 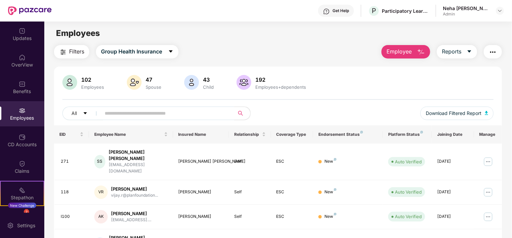 What do you see at coordinates (27, 211) in the screenshot?
I see `div: 2` at bounding box center [27, 211].